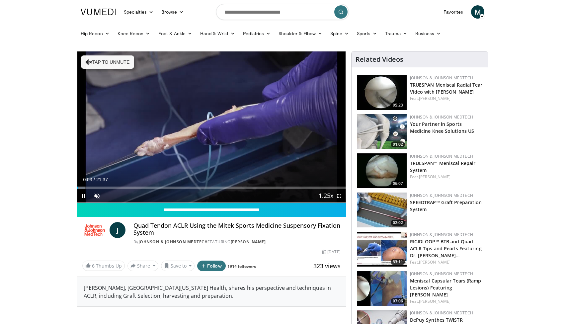 The image size is (565, 324). I want to click on span: 02:02, so click(397, 223).